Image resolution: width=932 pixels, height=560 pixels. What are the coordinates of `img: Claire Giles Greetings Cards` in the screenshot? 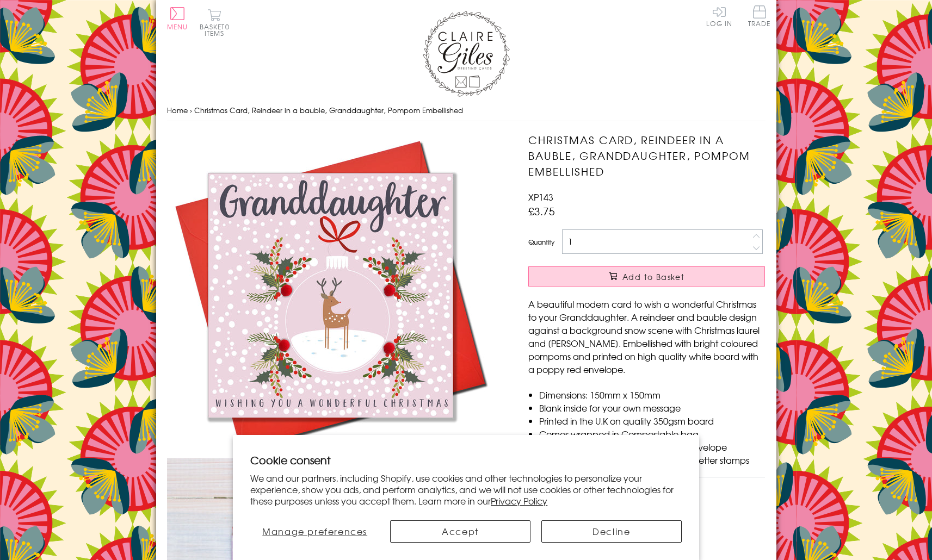 It's located at (466, 54).